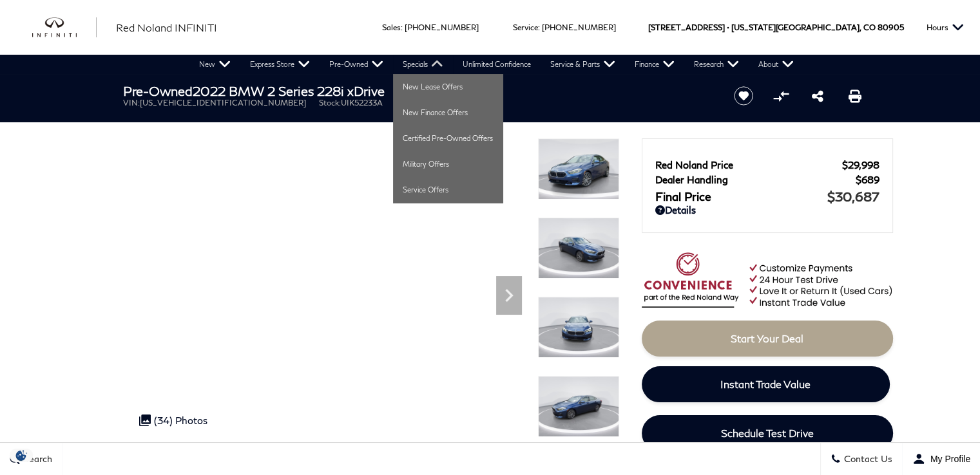 The height and width of the screenshot is (475, 980). What do you see at coordinates (768, 197) in the screenshot?
I see `a: Final Price $30,687` at bounding box center [768, 197].